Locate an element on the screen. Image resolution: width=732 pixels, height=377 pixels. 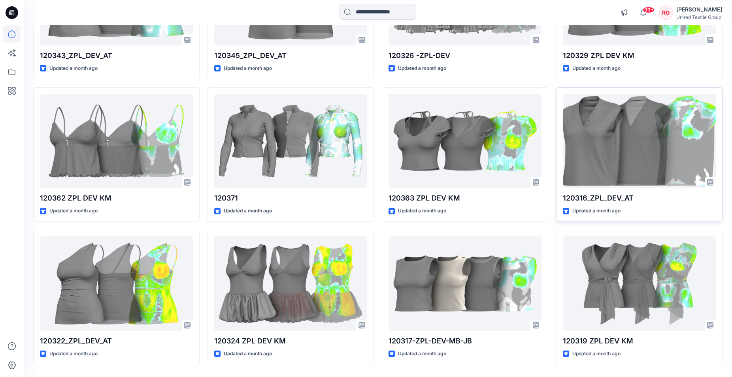
p: 120322_ZPL_DEV_AT is located at coordinates (116, 341).